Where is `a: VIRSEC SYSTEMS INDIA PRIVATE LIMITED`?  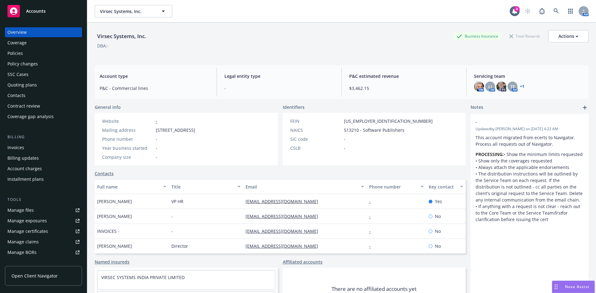
a: VIRSEC SYSTEMS INDIA PRIVATE LIMITED is located at coordinates (143, 277).